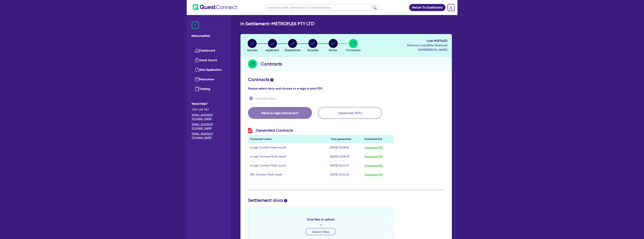  What do you see at coordinates (427, 7) in the screenshot?
I see `a: Return To Dashboard` at bounding box center [427, 7].